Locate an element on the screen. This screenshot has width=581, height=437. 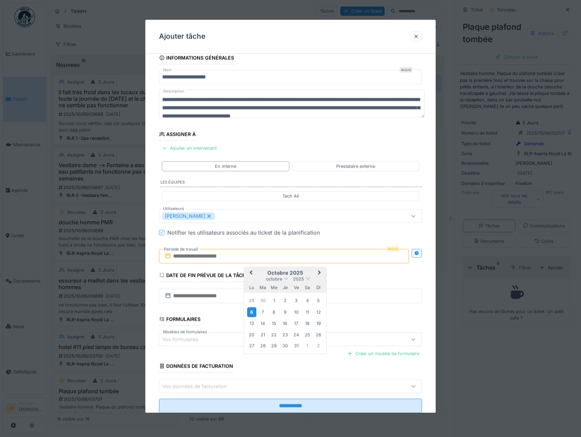
div: lundi is located at coordinates (252, 288).